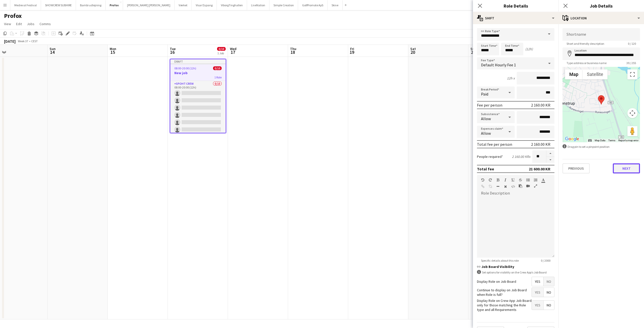 Image resolution: width=644 pixels, height=328 pixels. I want to click on a: Open this area in Google Maps (opens a new window), so click(572, 139).